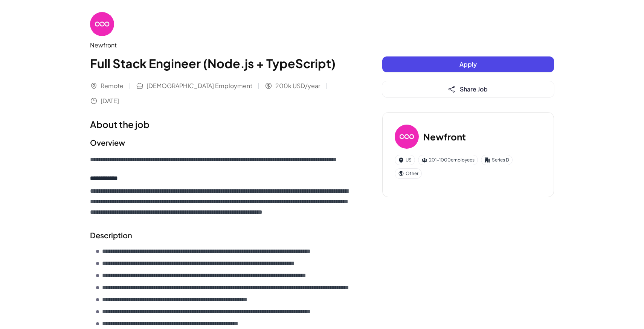 This screenshot has height=329, width=644. Describe the element at coordinates (468, 64) in the screenshot. I see `span: Apply` at that location.